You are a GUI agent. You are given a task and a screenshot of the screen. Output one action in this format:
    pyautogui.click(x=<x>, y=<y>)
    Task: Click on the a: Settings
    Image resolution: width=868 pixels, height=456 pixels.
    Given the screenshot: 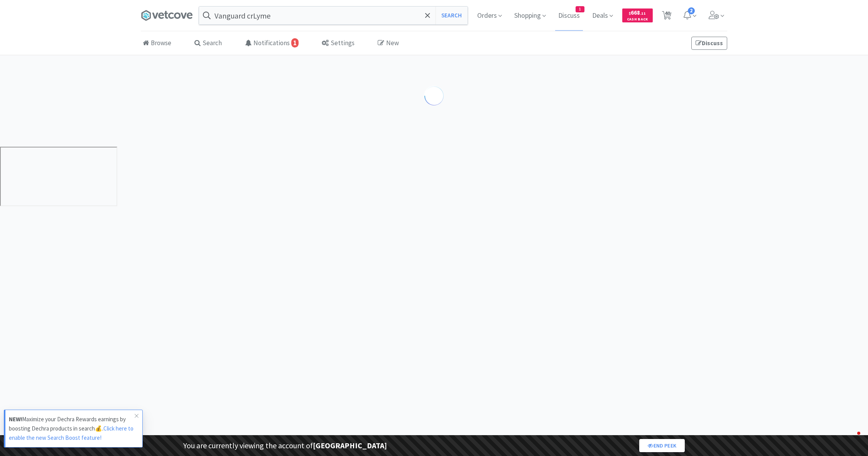 What is the action you would take?
    pyautogui.click(x=338, y=43)
    